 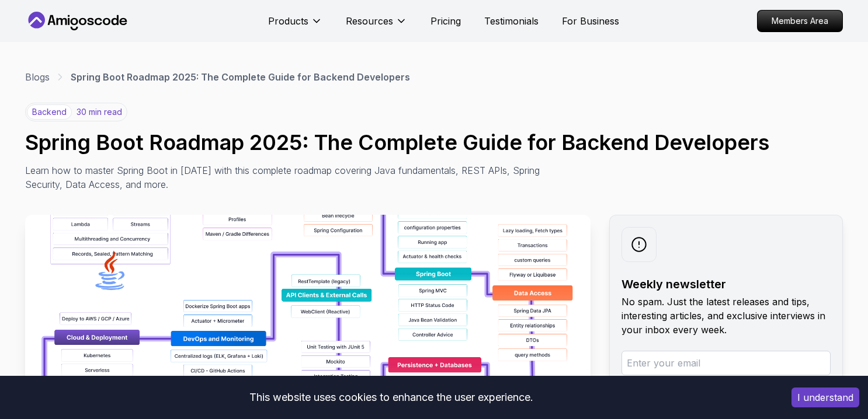 I want to click on p: 30 min read, so click(x=99, y=112).